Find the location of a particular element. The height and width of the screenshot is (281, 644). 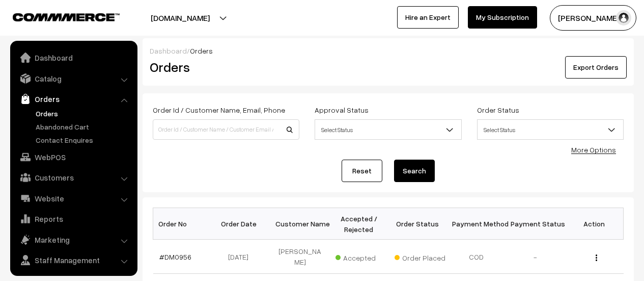

a: COMMMERCE is located at coordinates (57, 16).